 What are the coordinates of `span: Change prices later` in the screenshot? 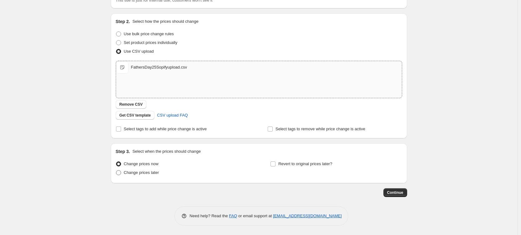 It's located at (141, 172).